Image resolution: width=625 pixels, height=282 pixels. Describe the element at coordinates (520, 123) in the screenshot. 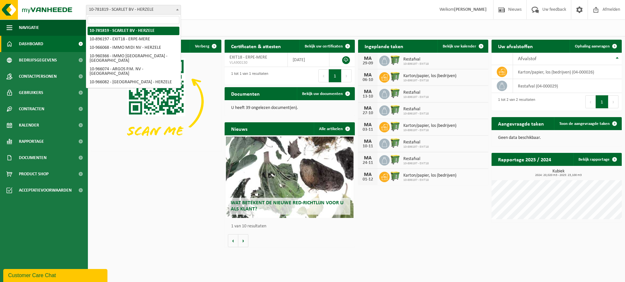

I see `h2: Aangevraagde taken` at that location.